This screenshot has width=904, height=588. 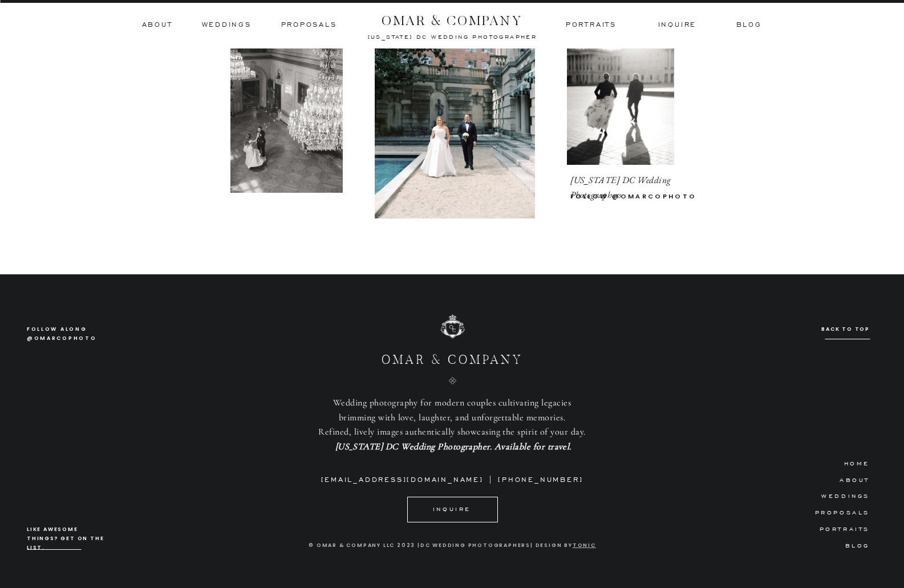 I want to click on h3: BLog, so click(x=845, y=545).